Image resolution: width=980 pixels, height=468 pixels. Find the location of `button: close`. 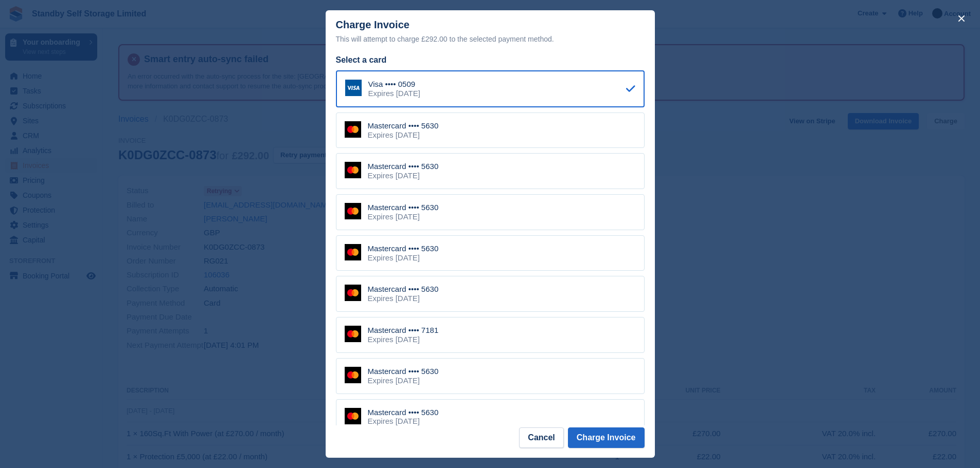

button: close is located at coordinates (961, 19).